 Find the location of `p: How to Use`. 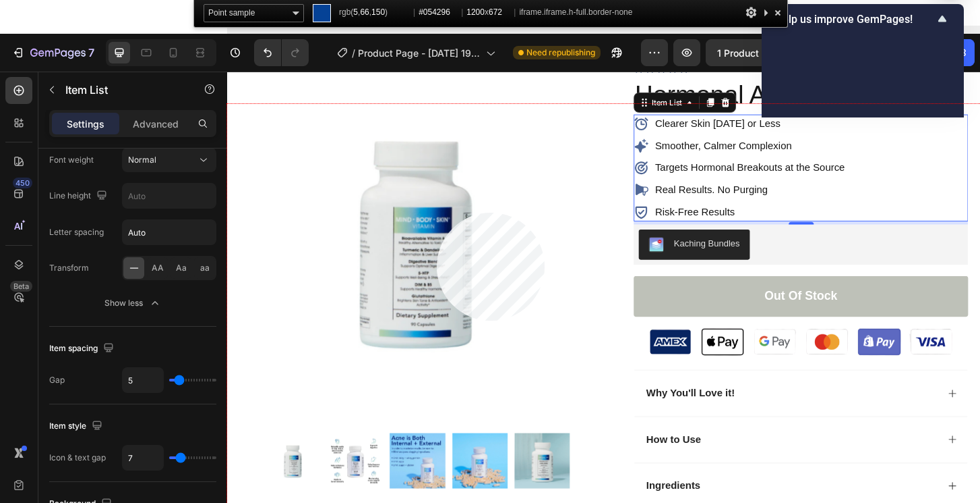

p: How to Use is located at coordinates (479, 397).